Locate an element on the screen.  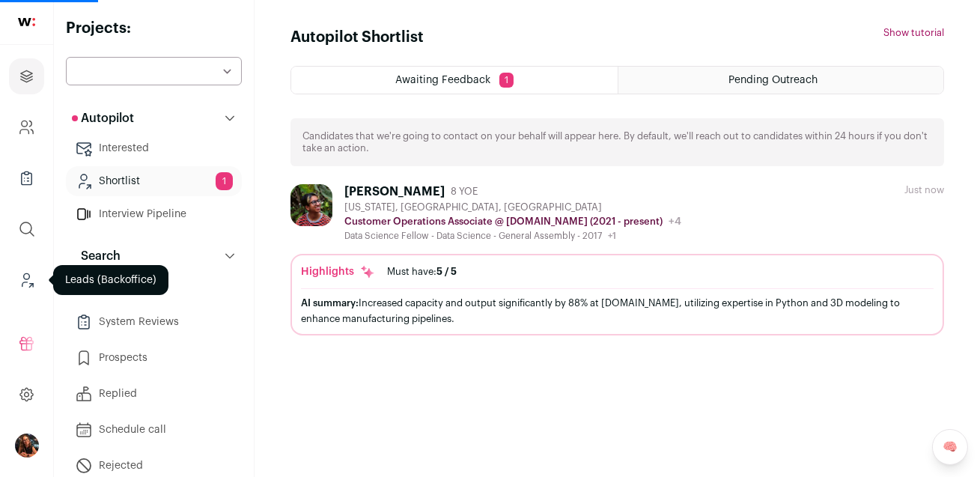
a: Leads (Backoffice) is located at coordinates (26, 280).